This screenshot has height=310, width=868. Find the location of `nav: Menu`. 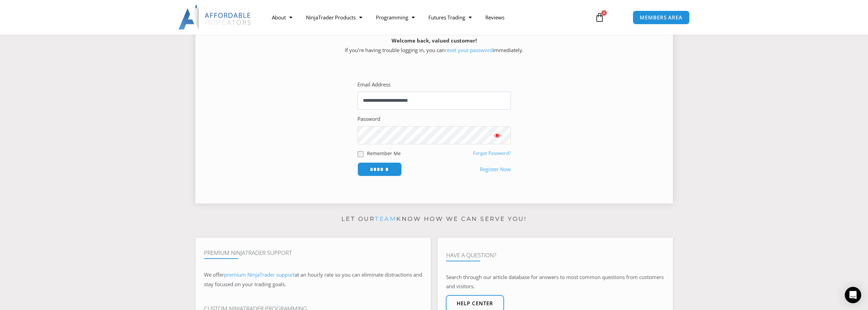

nav: Menu is located at coordinates (426, 18).